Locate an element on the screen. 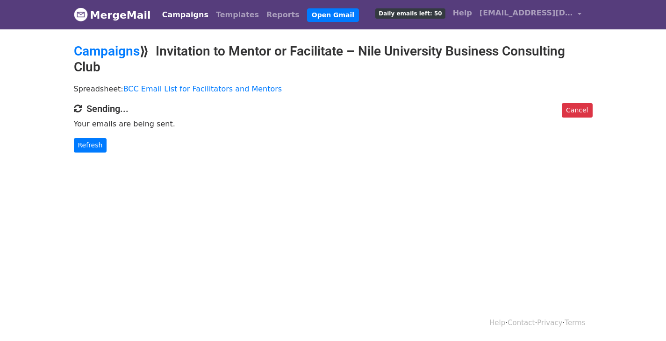  span: Daily emails left: 50 is located at coordinates (410, 14).